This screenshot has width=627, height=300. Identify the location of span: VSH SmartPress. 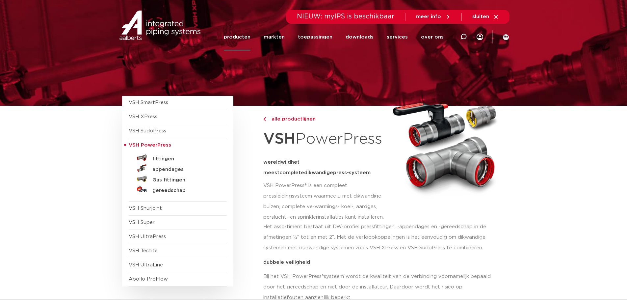
(148, 102).